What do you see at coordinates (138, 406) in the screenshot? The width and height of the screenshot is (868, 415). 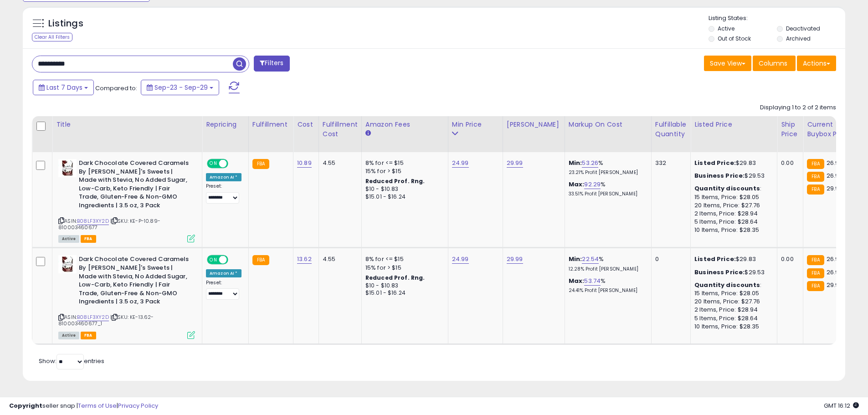 I see `a: Privacy Policy` at bounding box center [138, 406].